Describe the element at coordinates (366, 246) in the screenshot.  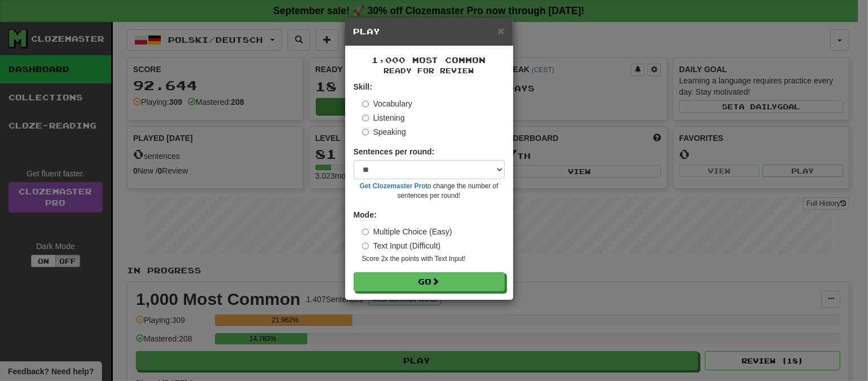
I see `input: Text Input (Difficult)` at that location.